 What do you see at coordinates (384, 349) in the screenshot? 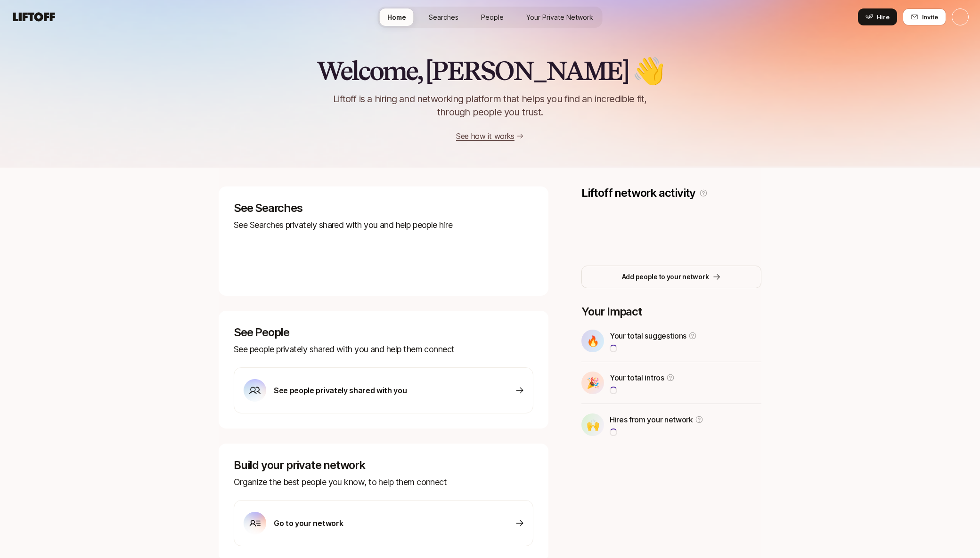
I see `p: See people privately shared with you and help them connect` at bounding box center [384, 349].